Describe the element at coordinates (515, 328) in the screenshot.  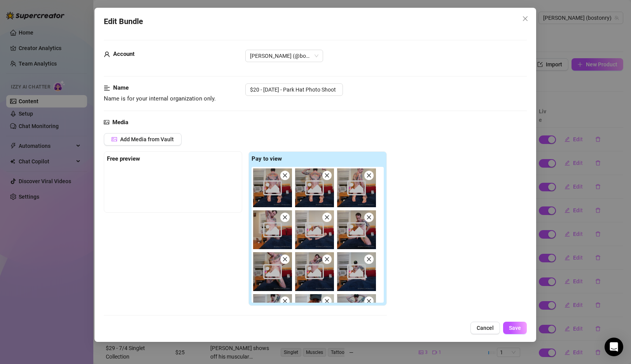
I see `span: Save` at that location.